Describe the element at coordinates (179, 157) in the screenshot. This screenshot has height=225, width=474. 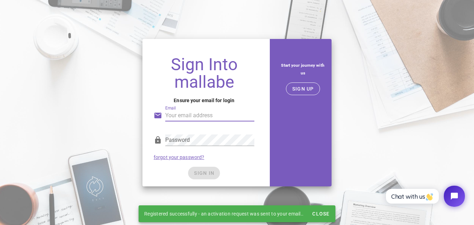
I see `a: forgot your password?` at that location.